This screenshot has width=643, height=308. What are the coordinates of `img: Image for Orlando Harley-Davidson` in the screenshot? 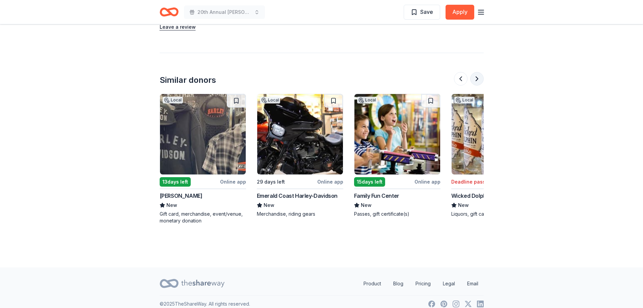 It's located at (203, 134).